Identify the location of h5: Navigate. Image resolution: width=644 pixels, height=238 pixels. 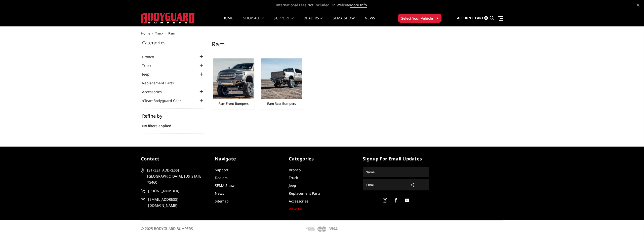
(248, 158).